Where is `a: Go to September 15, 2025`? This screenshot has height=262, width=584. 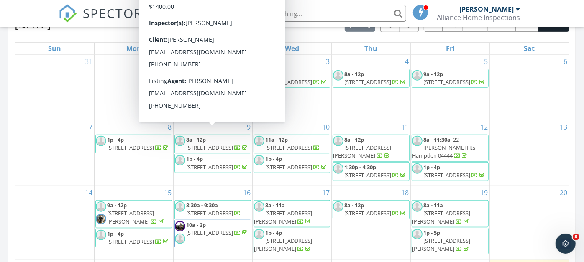 a: Go to September 15, 2025 is located at coordinates (168, 193).